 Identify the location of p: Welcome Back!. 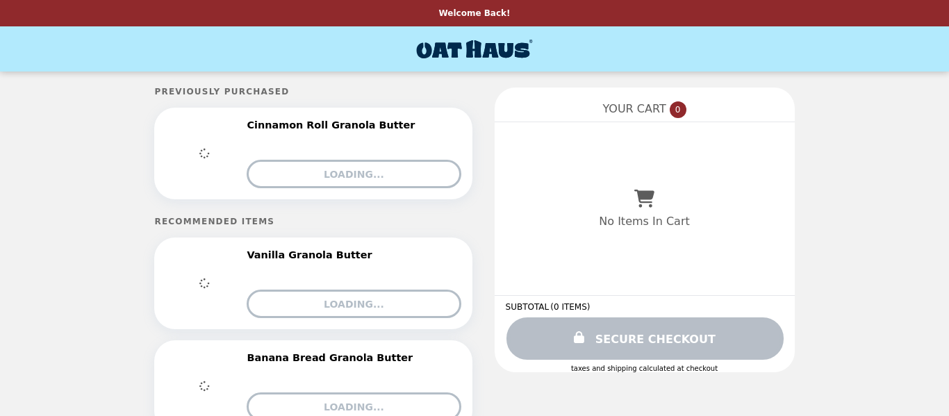
(474, 13).